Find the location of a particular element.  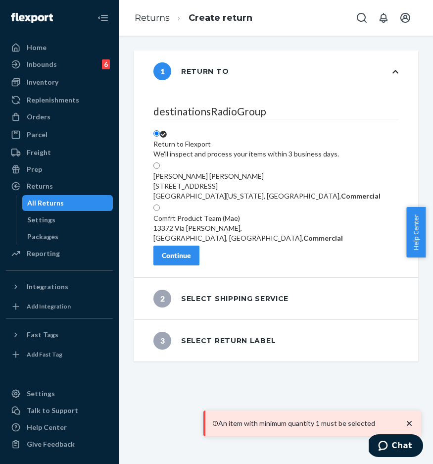

a: Replenishments is located at coordinates (59, 100).